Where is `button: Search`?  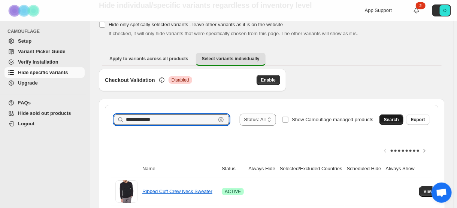
button: Search is located at coordinates (391, 120).